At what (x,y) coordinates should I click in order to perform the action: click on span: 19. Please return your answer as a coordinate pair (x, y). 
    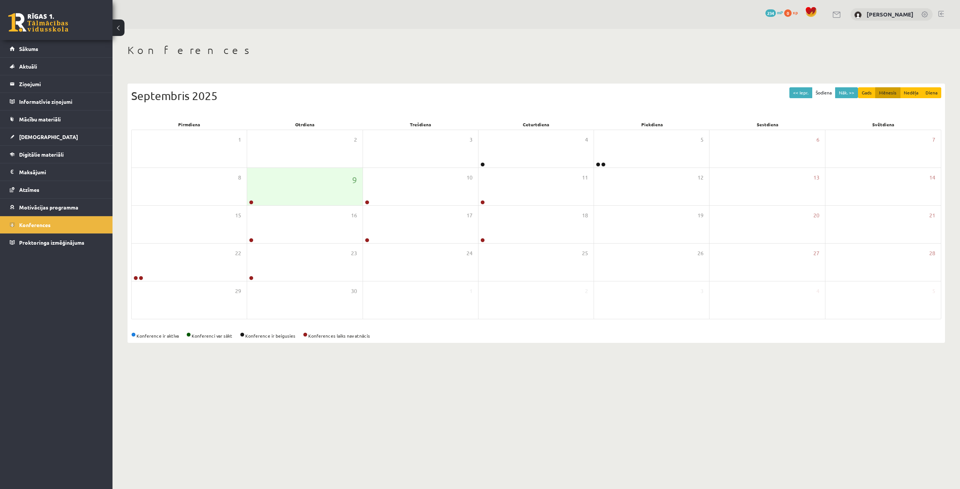
    Looking at the image, I should click on (700, 216).